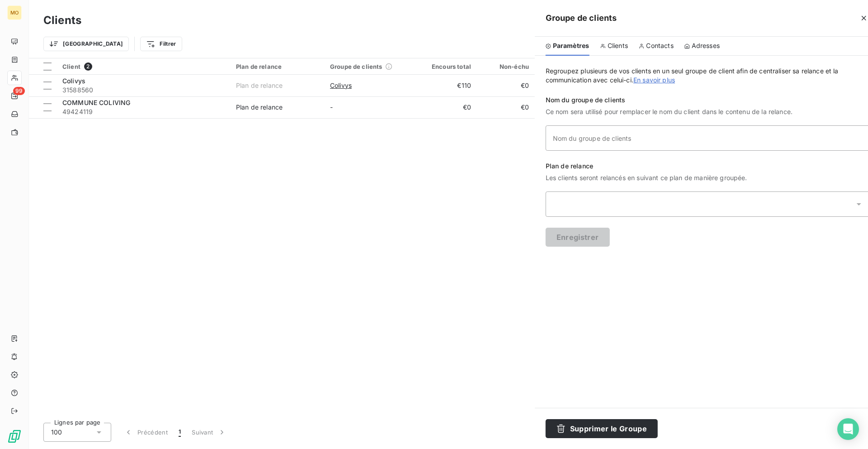 The height and width of the screenshot is (449, 868). I want to click on span: Adresses, so click(705, 46).